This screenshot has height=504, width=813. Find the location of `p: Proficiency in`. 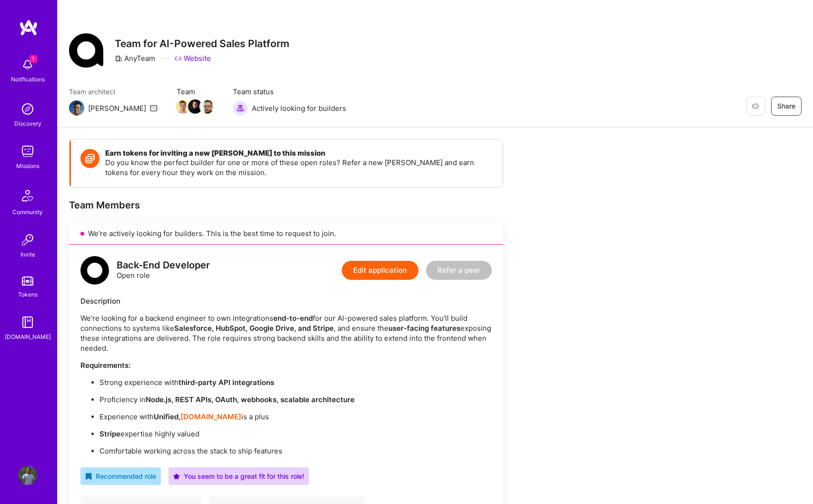

p: Proficiency in is located at coordinates (296, 400).